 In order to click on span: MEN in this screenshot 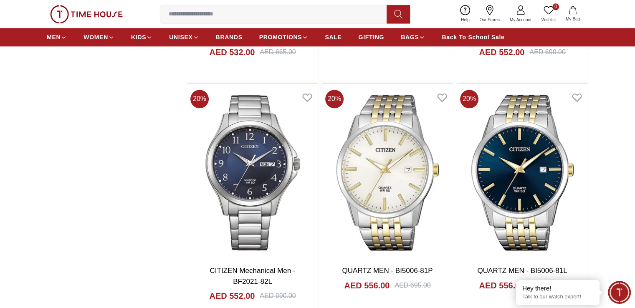, I will do `click(53, 37)`.